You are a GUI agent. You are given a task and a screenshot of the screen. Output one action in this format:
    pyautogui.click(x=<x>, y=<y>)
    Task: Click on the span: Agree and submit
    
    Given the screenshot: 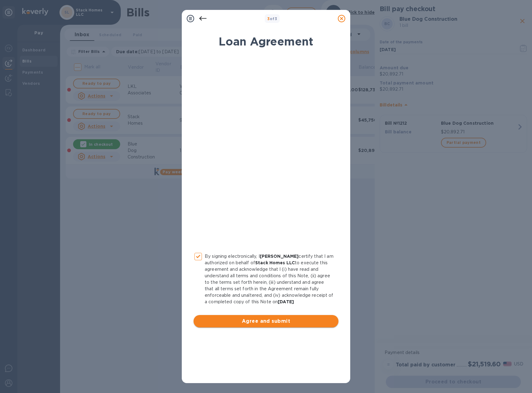 What is the action you would take?
    pyautogui.click(x=266, y=321)
    